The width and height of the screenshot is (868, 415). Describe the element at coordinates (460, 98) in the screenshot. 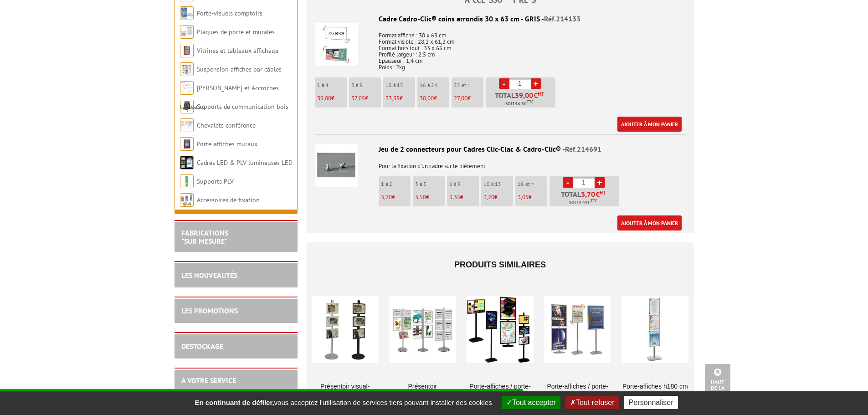

I see `span: 27,00` at that location.